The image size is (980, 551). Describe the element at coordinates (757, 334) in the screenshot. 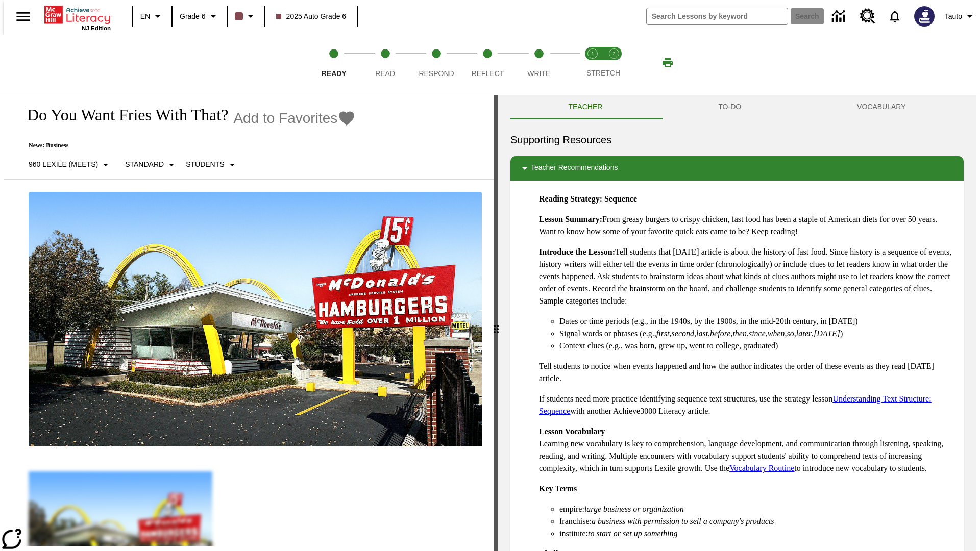

I see `em: since` at that location.